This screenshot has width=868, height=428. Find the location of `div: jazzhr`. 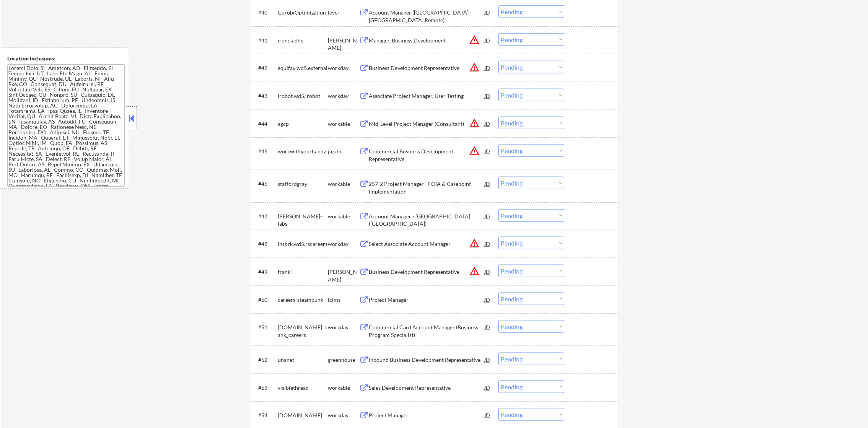

div: jazzhr is located at coordinates (343, 151).